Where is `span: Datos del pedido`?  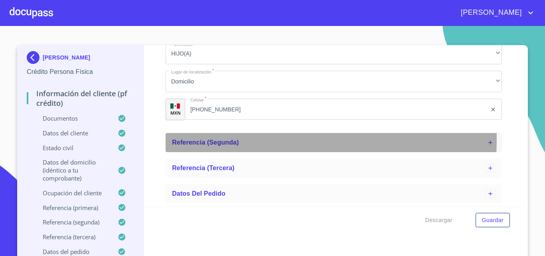
span: Datos del pedido is located at coordinates (199, 193).